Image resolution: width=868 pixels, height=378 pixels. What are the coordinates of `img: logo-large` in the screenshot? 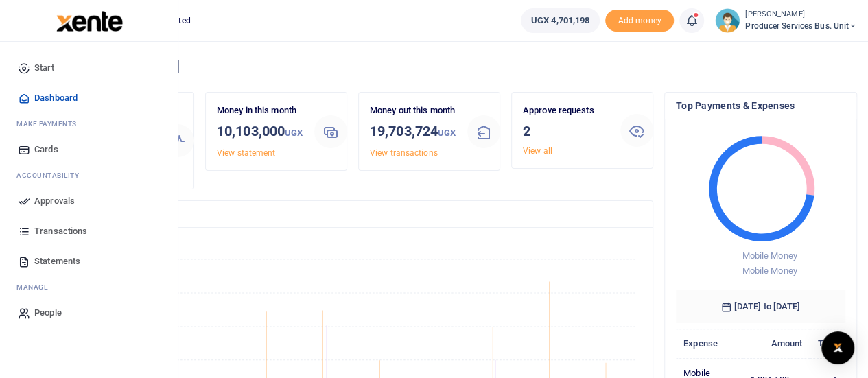 It's located at (89, 22).